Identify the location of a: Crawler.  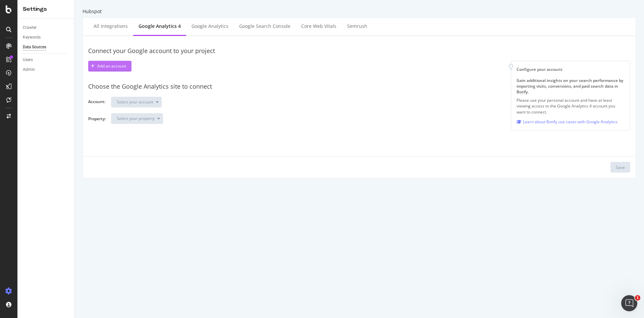
(46, 28).